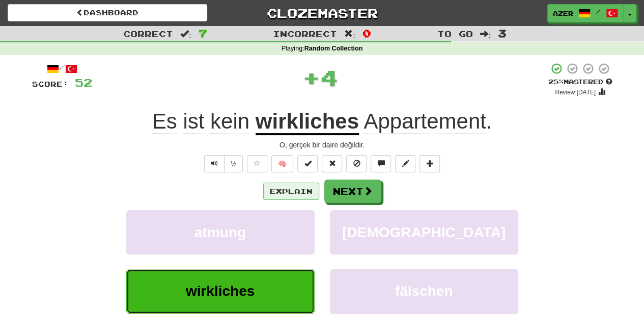 The width and height of the screenshot is (644, 327). Describe the element at coordinates (220, 232) in the screenshot. I see `span: atmung` at that location.